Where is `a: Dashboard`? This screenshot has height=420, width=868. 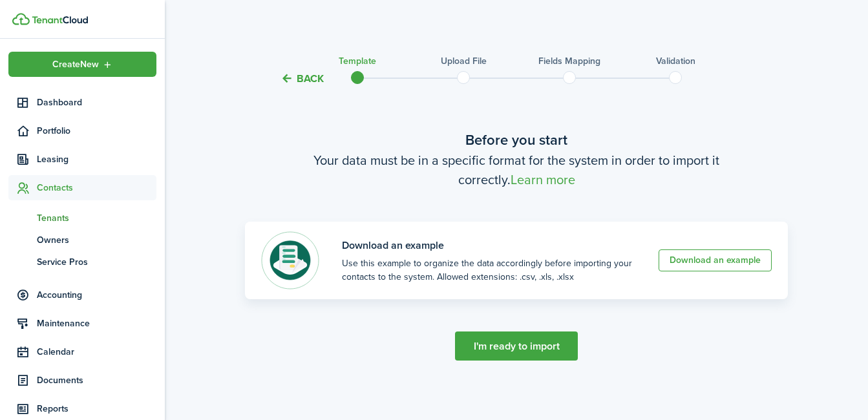 a: Dashboard is located at coordinates (82, 102).